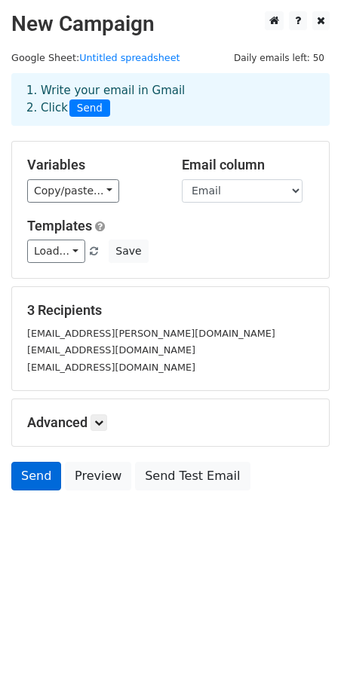 The width and height of the screenshot is (341, 675). I want to click on small: Google Sheet:, so click(96, 57).